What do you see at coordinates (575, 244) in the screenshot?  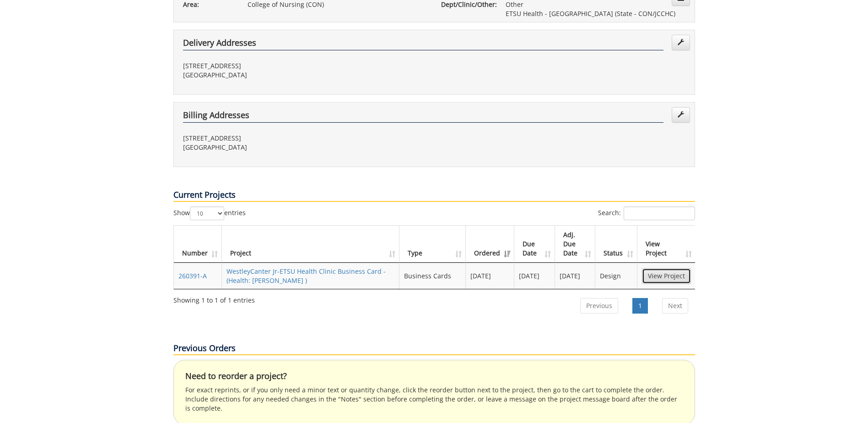 I see `th: Adj. Due Date: activate to sort column ascending` at bounding box center [575, 244].